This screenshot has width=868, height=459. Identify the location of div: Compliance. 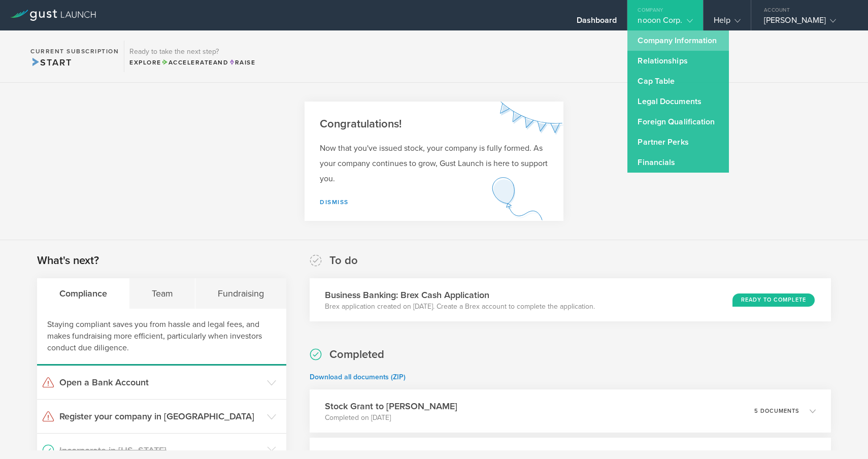
(83, 294).